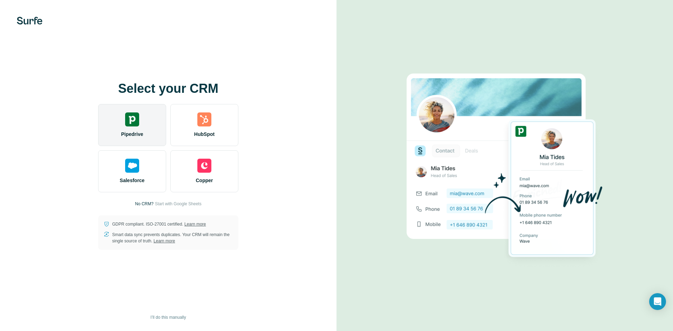 This screenshot has height=331, width=673. What do you see at coordinates (144, 204) in the screenshot?
I see `p: No CRM?` at bounding box center [144, 204].